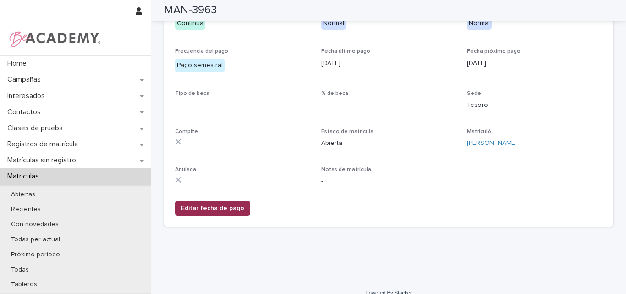  Describe the element at coordinates (44, 160) in the screenshot. I see `p: Matrículas sin registro` at that location.